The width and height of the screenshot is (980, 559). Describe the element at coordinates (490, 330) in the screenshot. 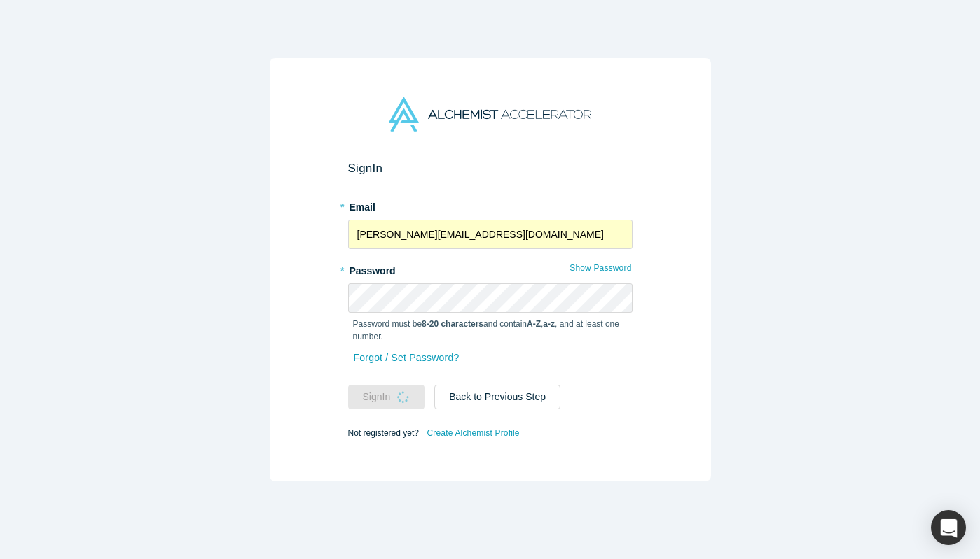

I see `p: Password must be and contain , , and at least one number.` at that location.